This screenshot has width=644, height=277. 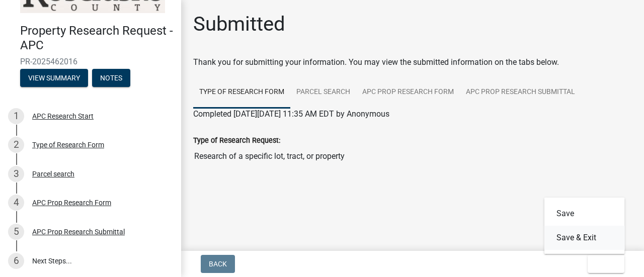 What do you see at coordinates (585, 238) in the screenshot?
I see `button: Save & Exit` at bounding box center [585, 238].